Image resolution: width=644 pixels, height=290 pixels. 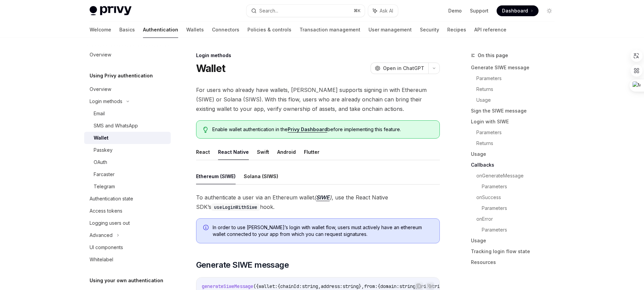 What do you see at coordinates (243, 264) in the screenshot?
I see `span: Generate SIWE message` at bounding box center [243, 264].